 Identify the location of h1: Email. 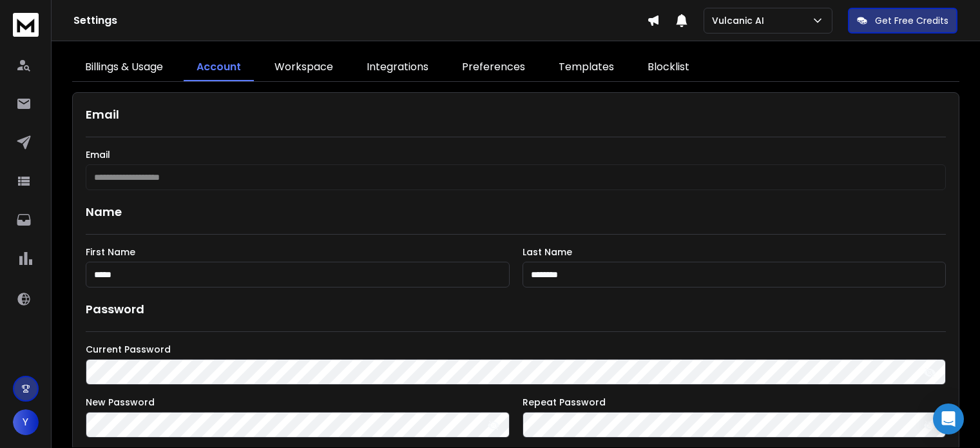
(515, 114).